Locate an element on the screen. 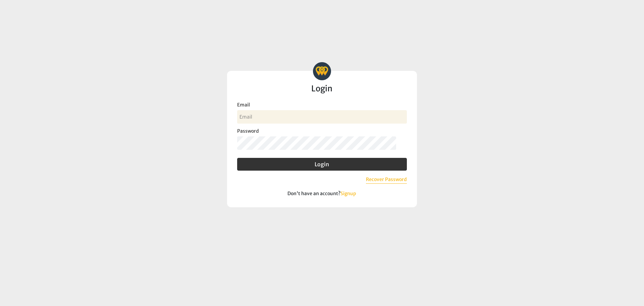 The width and height of the screenshot is (644, 306). a: Signup is located at coordinates (348, 194).